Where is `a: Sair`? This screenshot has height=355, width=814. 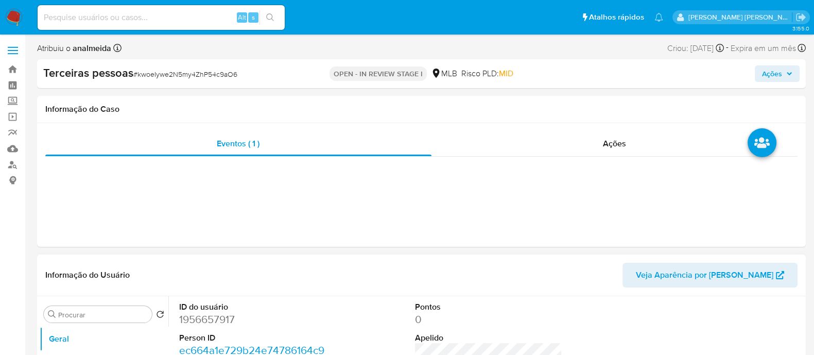 a: Sair is located at coordinates (801, 17).